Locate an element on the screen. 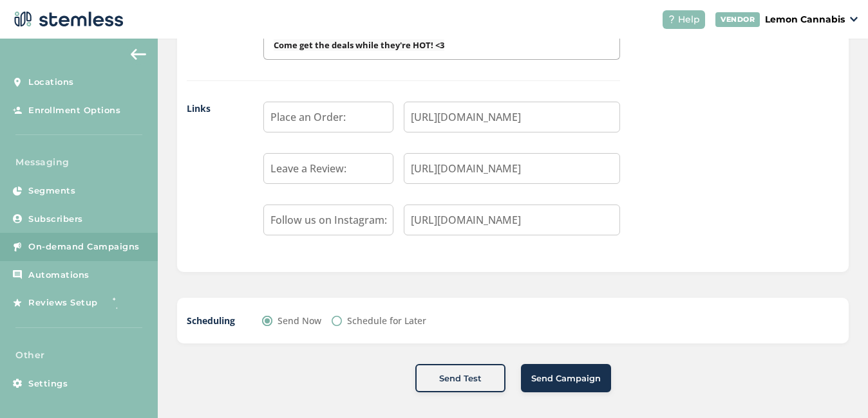 The width and height of the screenshot is (868, 418). span: Reviews Setup is located at coordinates (63, 303).